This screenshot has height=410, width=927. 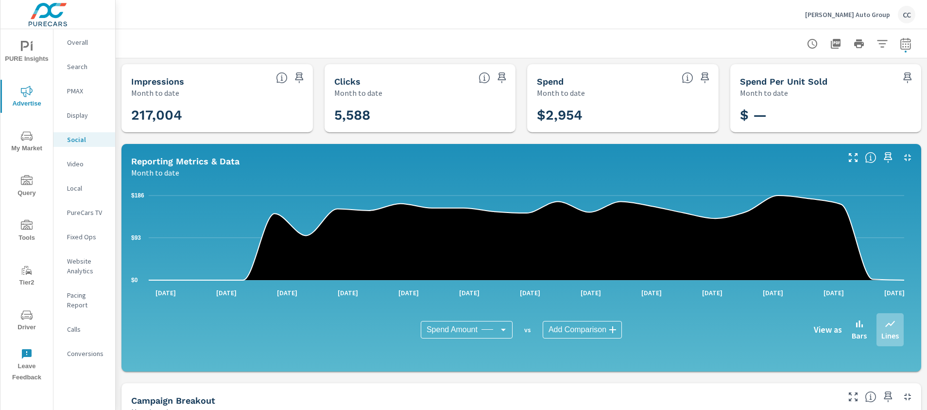 What do you see at coordinates (484, 78) in the screenshot?
I see `span: The number of times an ad was clicked by a consumer.` at bounding box center [484, 78].